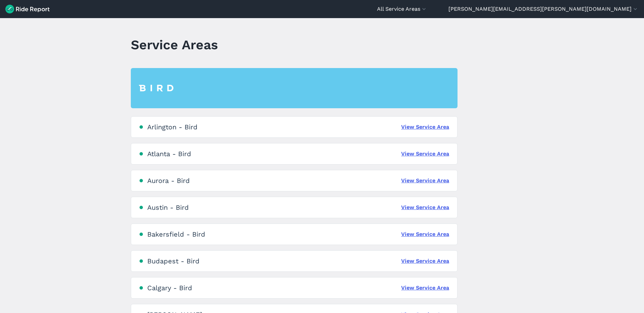 Image resolution: width=644 pixels, height=313 pixels. Describe the element at coordinates (173, 127) in the screenshot. I see `div: Arlington - Bird` at that location.